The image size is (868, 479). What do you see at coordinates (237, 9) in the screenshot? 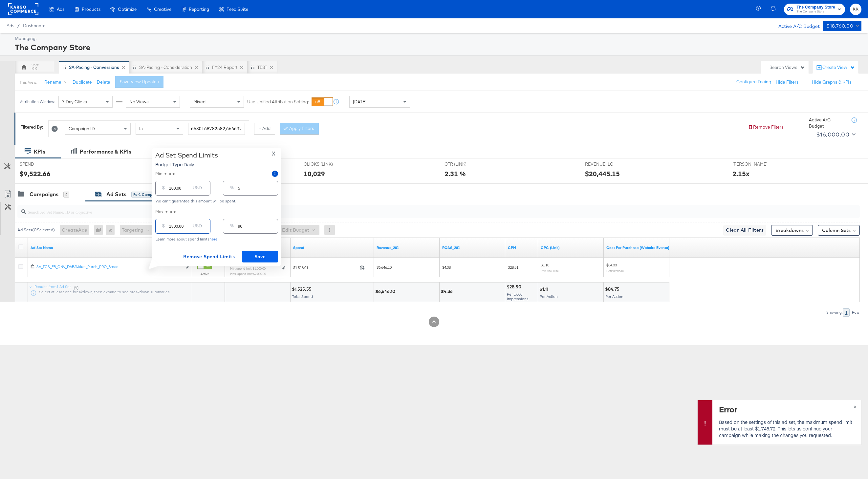
I see `span: Feed Suite` at bounding box center [237, 9].